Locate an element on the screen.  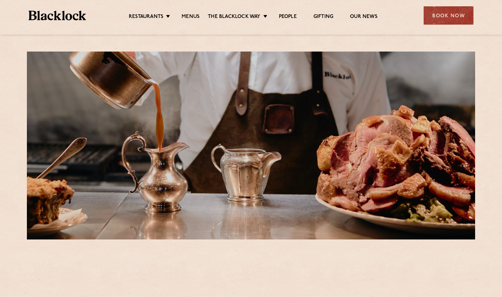
div: Book Now is located at coordinates (449, 15).